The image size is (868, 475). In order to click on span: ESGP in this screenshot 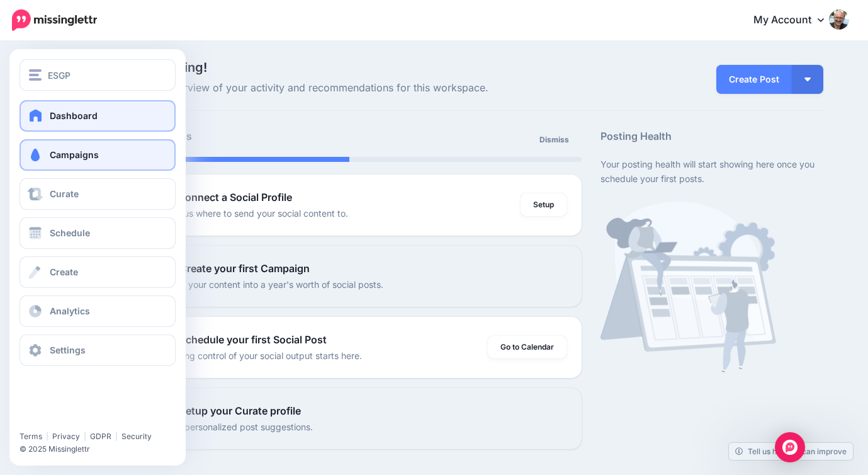, I will do `click(59, 75)`.